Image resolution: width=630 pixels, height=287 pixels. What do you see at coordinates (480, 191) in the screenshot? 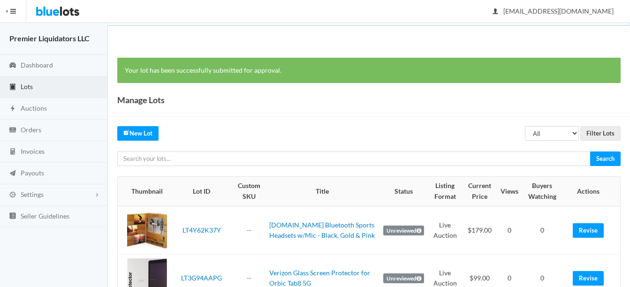
I see `th: Current Price` at bounding box center [480, 191].